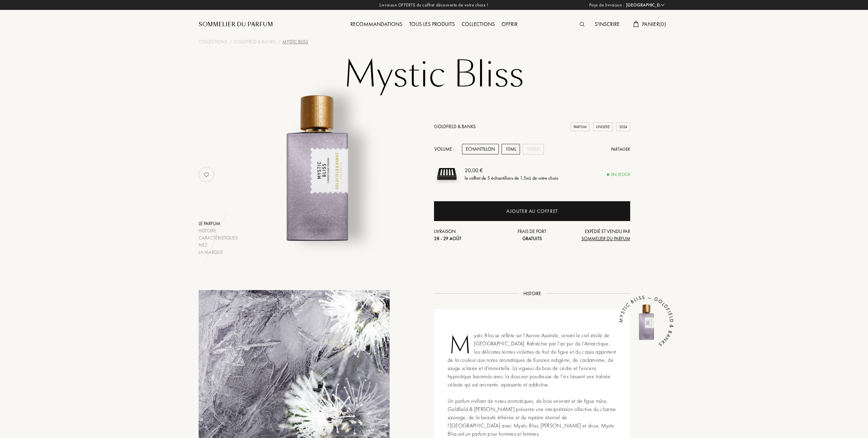 The height and width of the screenshot is (438, 868). What do you see at coordinates (218, 245) in the screenshot?
I see `div: Nez` at bounding box center [218, 245].